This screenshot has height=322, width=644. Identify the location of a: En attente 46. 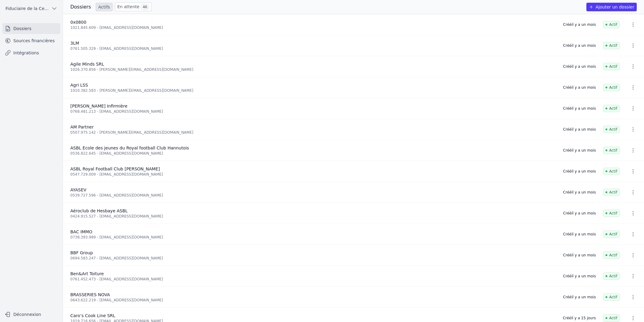
(133, 7).